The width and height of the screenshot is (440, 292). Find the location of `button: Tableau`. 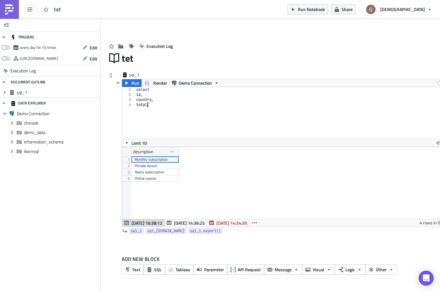

button: Tableau is located at coordinates (179, 269).